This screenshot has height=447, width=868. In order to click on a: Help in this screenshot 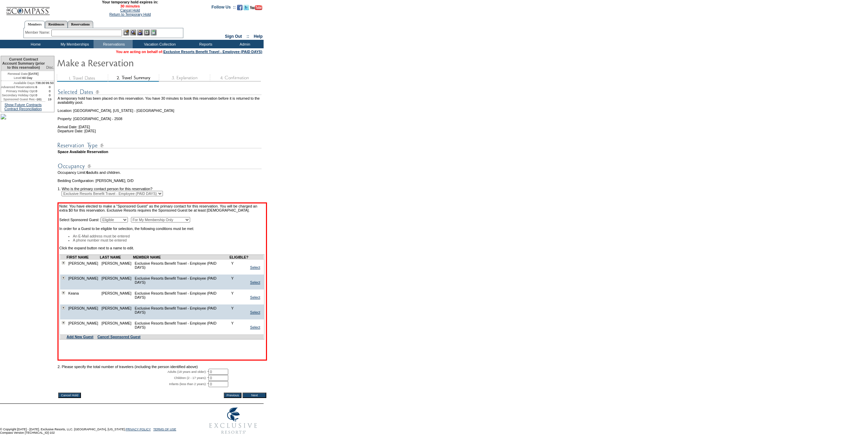, I will do `click(258, 36)`.